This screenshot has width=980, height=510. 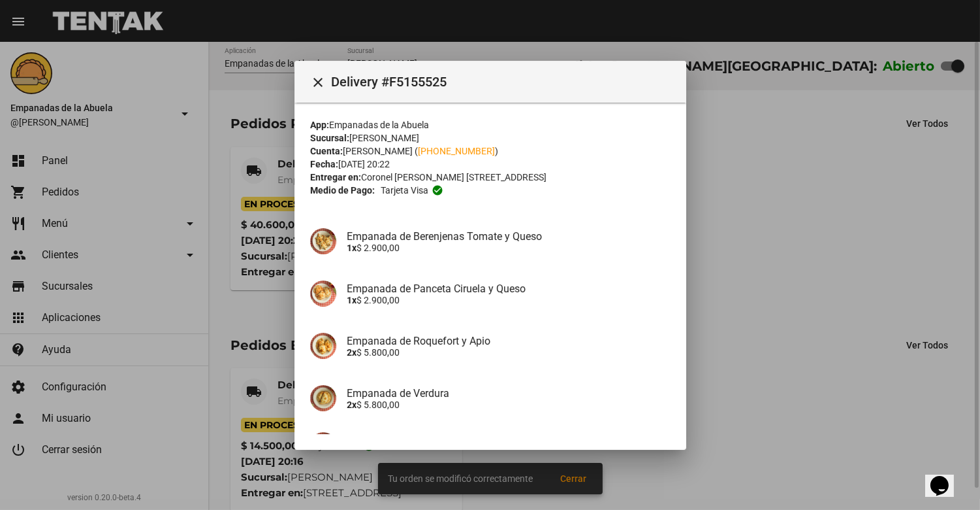 I want to click on h4: Empanada de Roquefort y Apio, so click(x=509, y=339).